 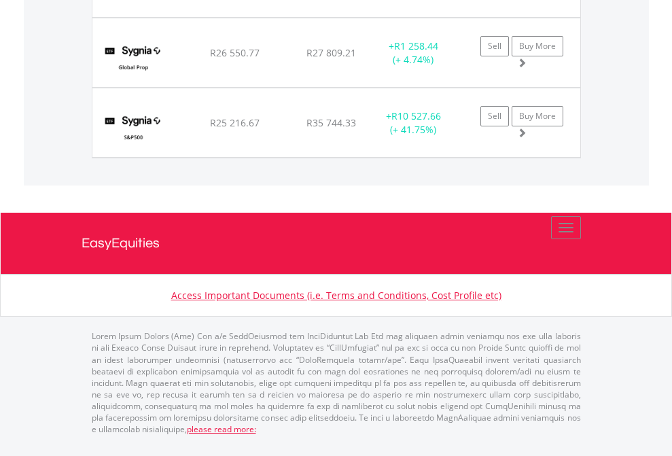 I want to click on a: please read more:, so click(x=222, y=429).